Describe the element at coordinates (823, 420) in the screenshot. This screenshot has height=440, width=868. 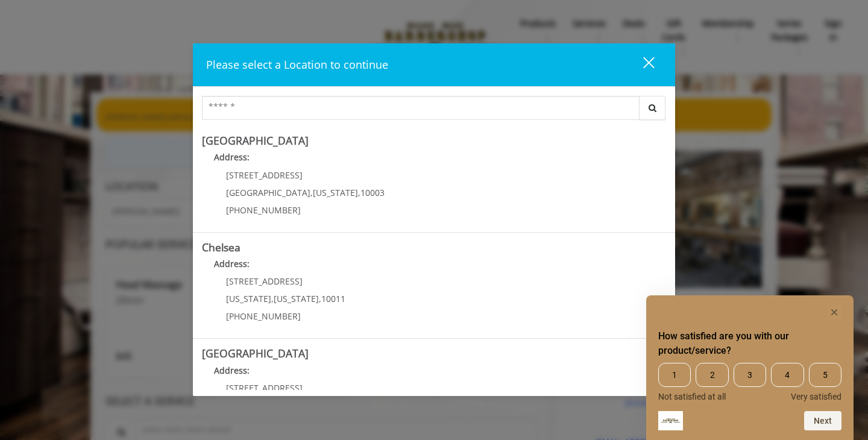
I see `button: Next question` at that location.